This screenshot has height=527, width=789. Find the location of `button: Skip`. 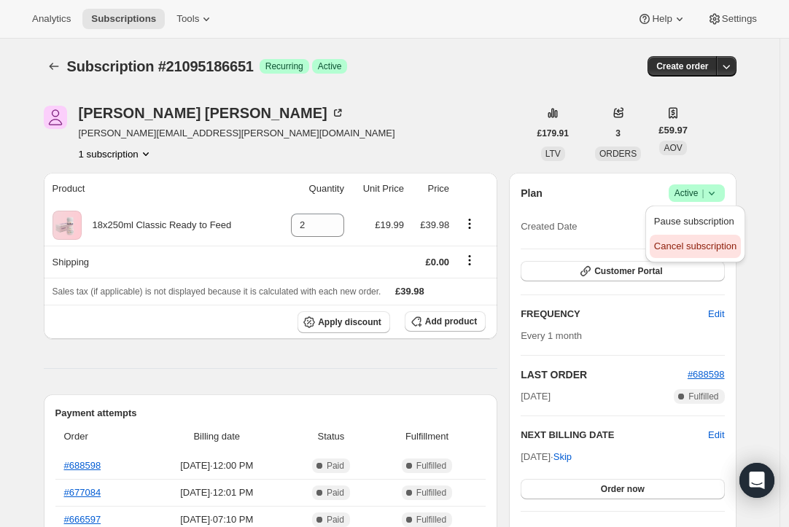

button: Skip is located at coordinates (562, 457).